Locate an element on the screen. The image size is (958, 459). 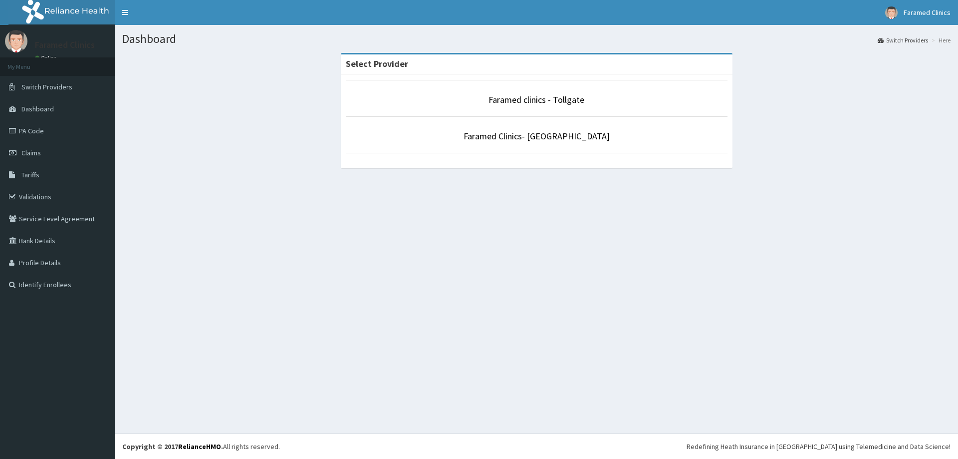
h1: Dashboard is located at coordinates (537, 39).